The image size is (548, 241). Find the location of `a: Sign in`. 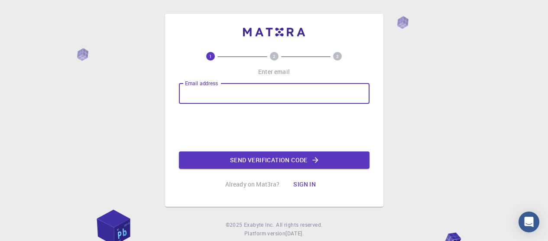

a: Sign in is located at coordinates (304, 184).